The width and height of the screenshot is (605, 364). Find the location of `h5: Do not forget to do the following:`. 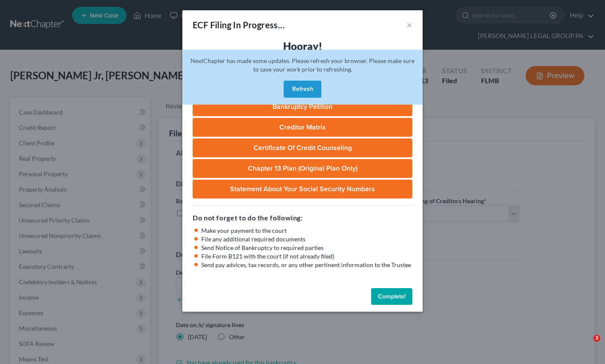

h5: Do not forget to do the following: is located at coordinates (302, 218).